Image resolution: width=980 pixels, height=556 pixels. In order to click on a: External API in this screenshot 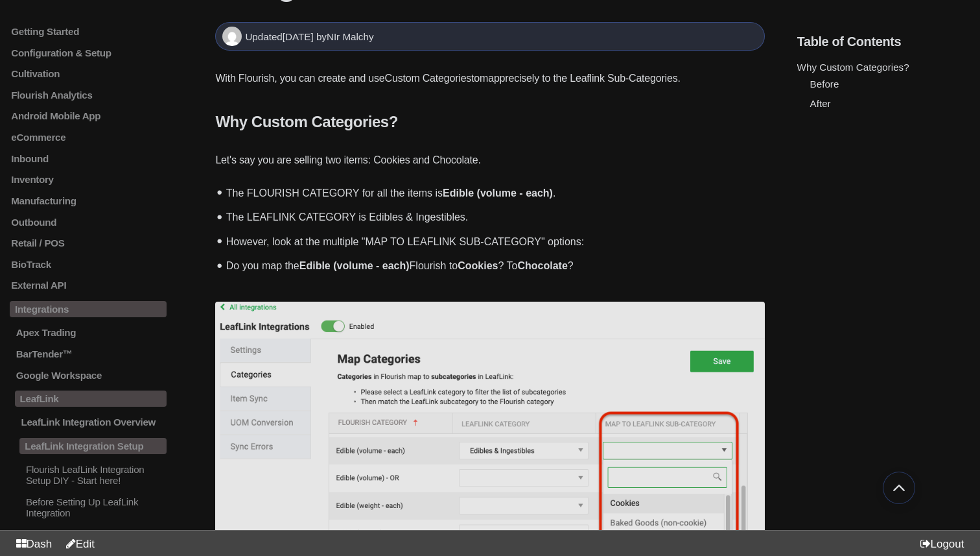, I will do `click(88, 285)`.